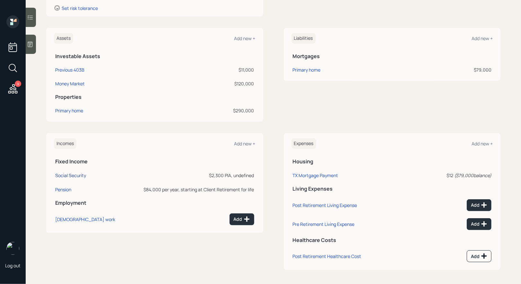 This screenshot has height=284, width=521. What do you see at coordinates (213, 110) in the screenshot?
I see `div: $290,000` at bounding box center [213, 110].